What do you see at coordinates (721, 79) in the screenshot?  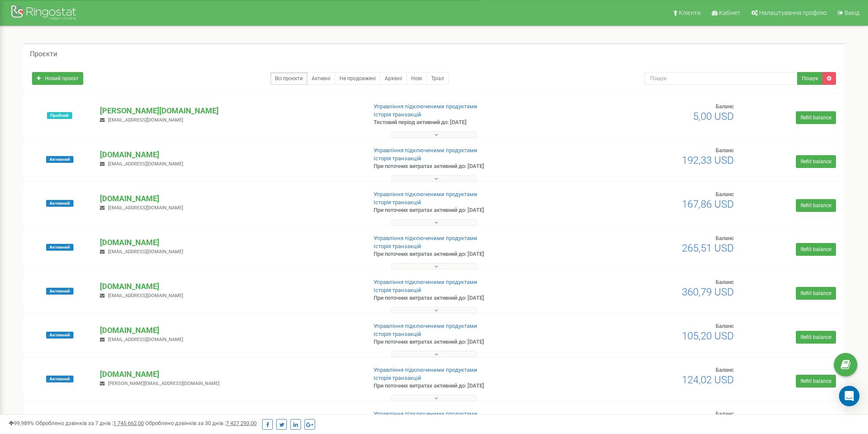 I see `input: Пошук` at bounding box center [721, 79].